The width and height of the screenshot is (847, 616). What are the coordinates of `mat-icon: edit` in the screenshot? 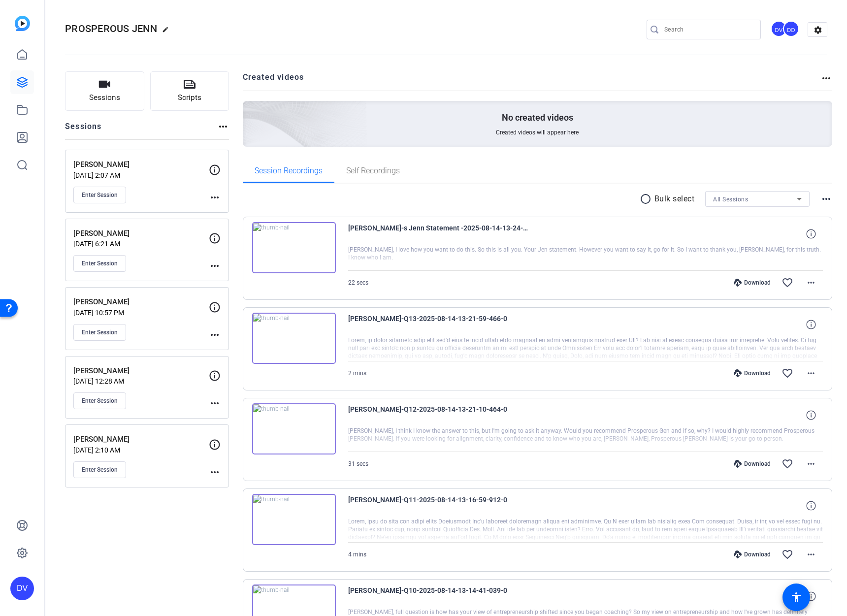 It's located at (167, 32).